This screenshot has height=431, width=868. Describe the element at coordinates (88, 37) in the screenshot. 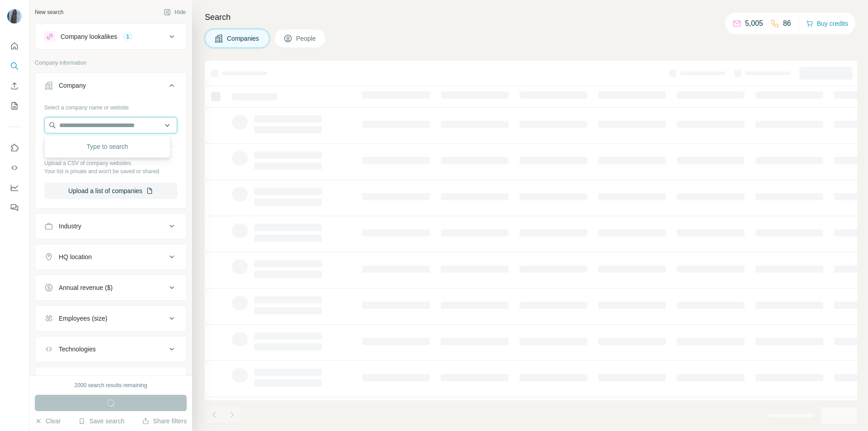

I see `div: Company lookalikes` at that location.